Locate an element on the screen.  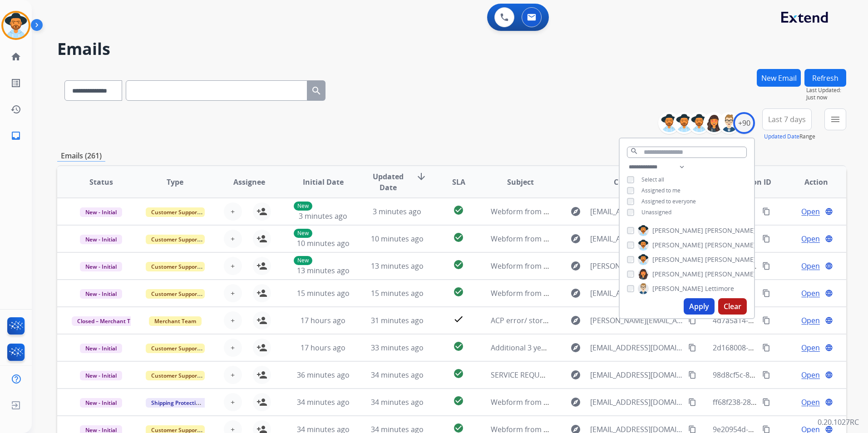
span: Last Updated: is located at coordinates (826, 90).